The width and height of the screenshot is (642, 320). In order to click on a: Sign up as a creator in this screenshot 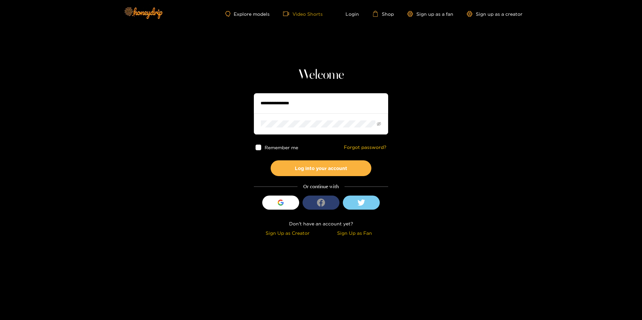, I will do `click(495, 14)`.